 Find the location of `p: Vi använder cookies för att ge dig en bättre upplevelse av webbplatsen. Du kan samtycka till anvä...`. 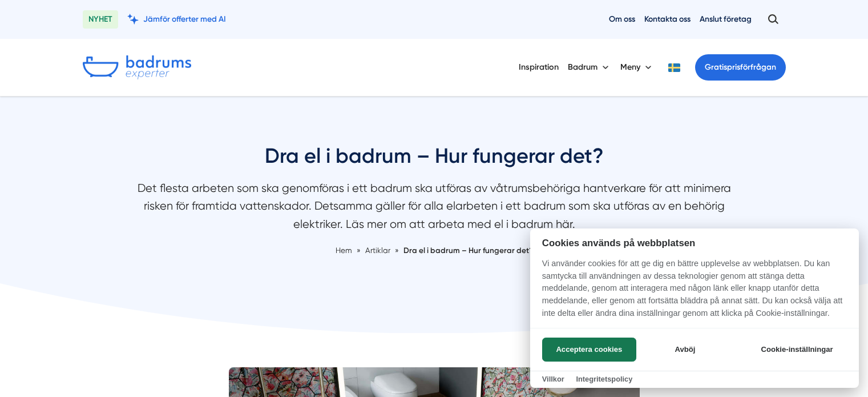

p: Vi använder cookies för att ge dig en bättre upplevelse av webbplatsen. Du kan samtycka till anvä... is located at coordinates (694, 292).